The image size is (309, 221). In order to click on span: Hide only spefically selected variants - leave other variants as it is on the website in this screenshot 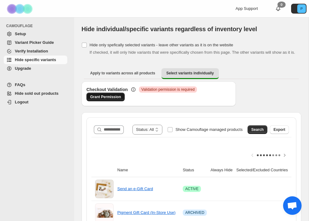, I will do `click(161, 45)`.